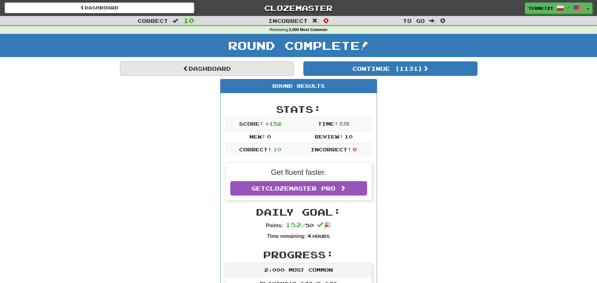 This screenshot has height=283, width=597. Describe the element at coordinates (258, 136) in the screenshot. I see `span: New:` at that location.